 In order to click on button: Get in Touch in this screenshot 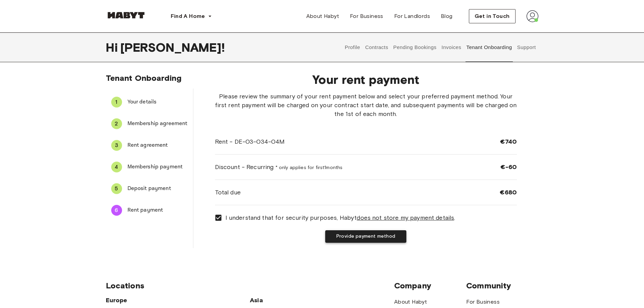, I will do `click(492, 16)`.